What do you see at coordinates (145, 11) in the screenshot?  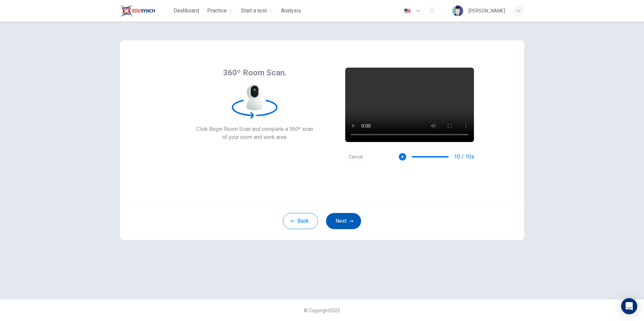 I see `a: Train Test logo` at bounding box center [145, 11].